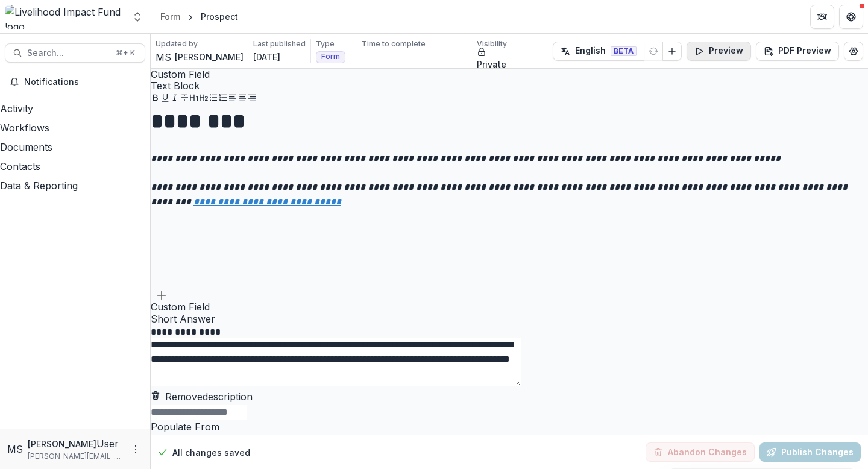 This screenshot has height=469, width=868. Describe the element at coordinates (330, 57) in the screenshot. I see `span: Form` at that location.